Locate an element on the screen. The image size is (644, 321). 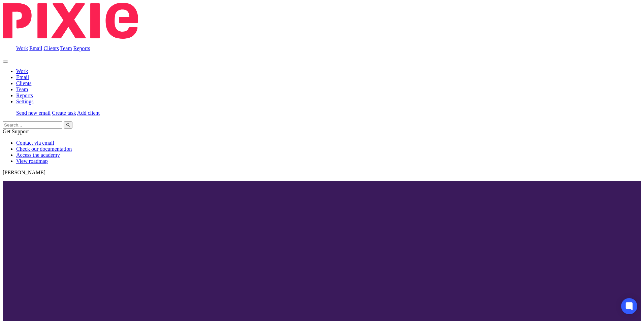
a: Settings is located at coordinates (25, 101).